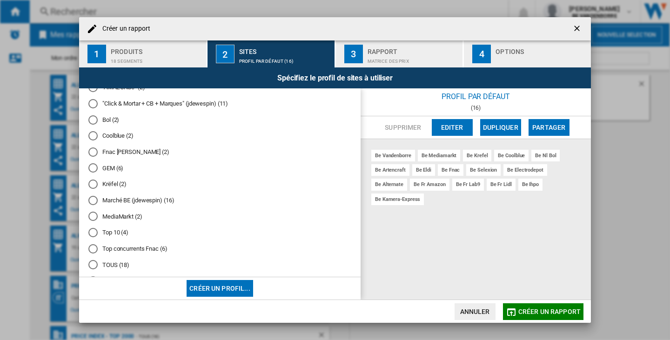 This screenshot has height=340, width=670. I want to click on button: Créer un rapport, so click(543, 312).